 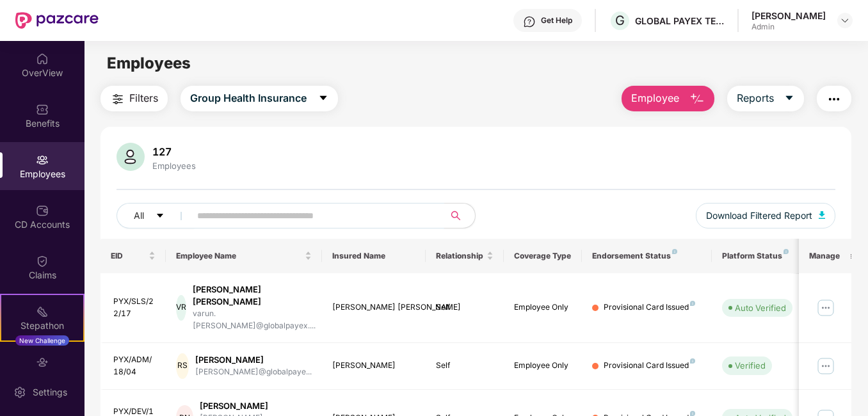 What do you see at coordinates (174, 166) in the screenshot?
I see `div: Employees` at bounding box center [174, 166].